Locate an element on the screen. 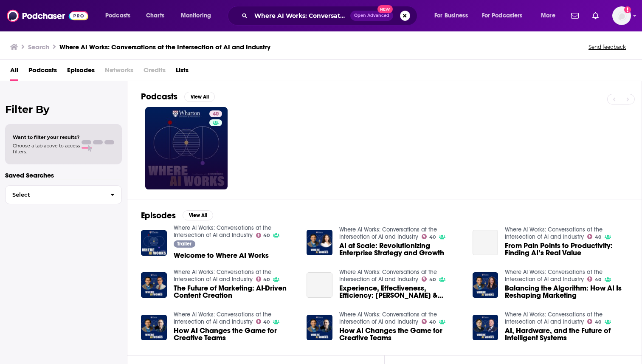 Image resolution: width=642 pixels, height=364 pixels. span: Open Advanced is located at coordinates (372, 16).